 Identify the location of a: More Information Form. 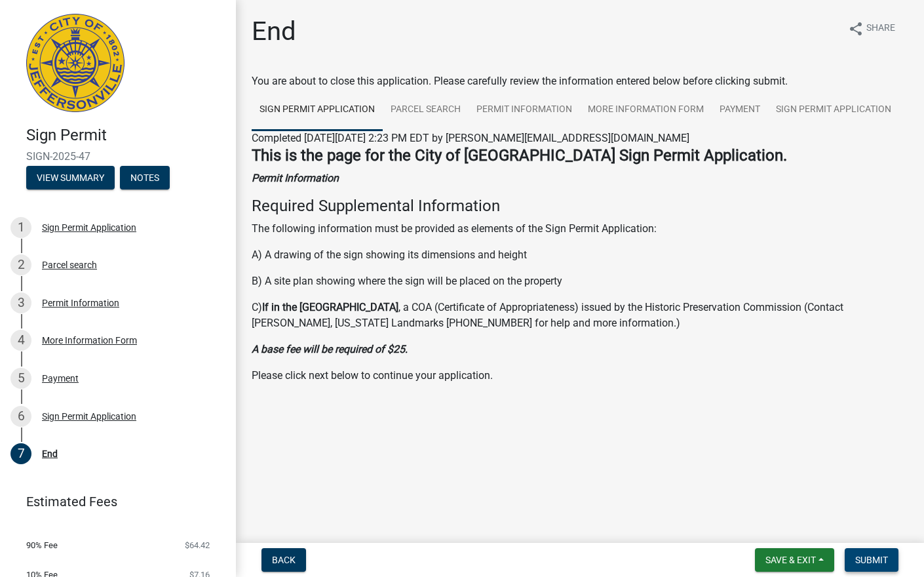
(646, 110).